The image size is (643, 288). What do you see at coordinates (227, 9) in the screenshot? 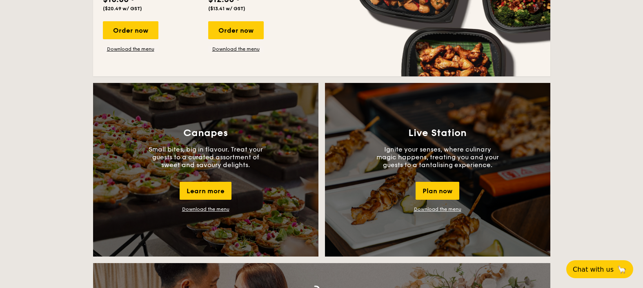
I see `span: ($13.41 w/ GST)` at bounding box center [227, 9].